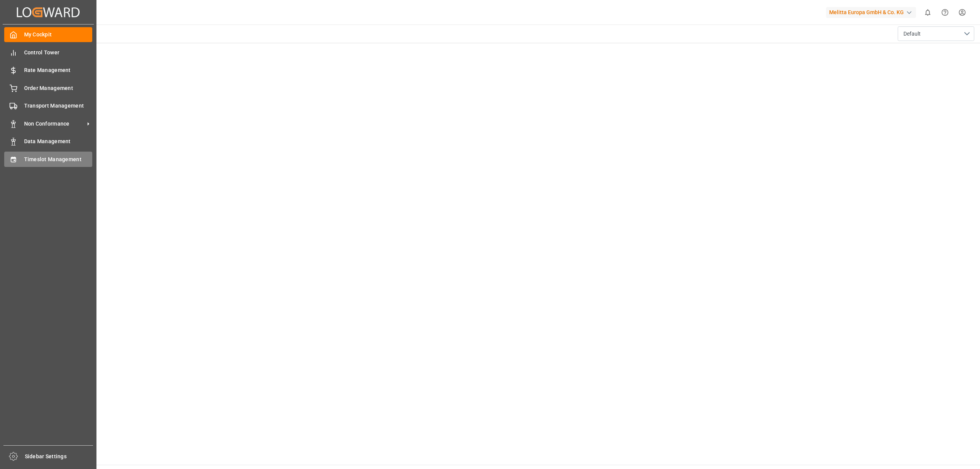  What do you see at coordinates (48, 88) in the screenshot?
I see `a: Order Management` at bounding box center [48, 88].